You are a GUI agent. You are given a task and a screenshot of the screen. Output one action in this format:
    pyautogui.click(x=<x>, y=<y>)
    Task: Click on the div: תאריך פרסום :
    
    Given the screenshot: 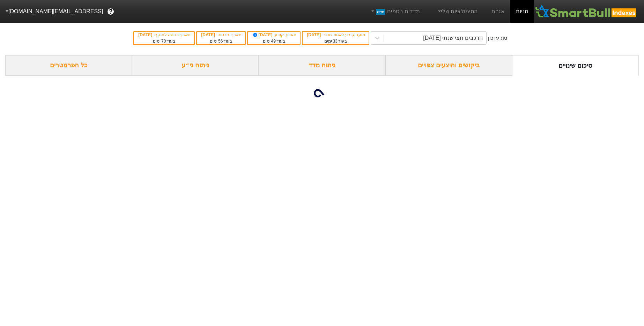 What is the action you would take?
    pyautogui.click(x=221, y=35)
    